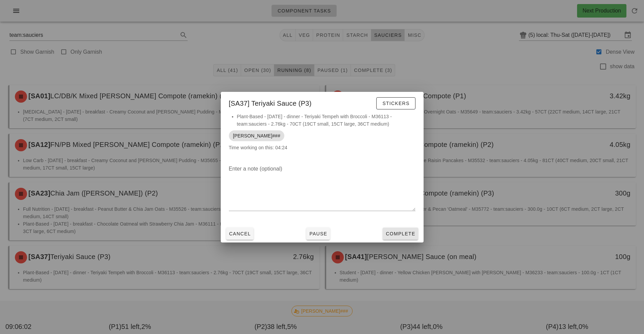  I want to click on button: Cancel, so click(240, 234).